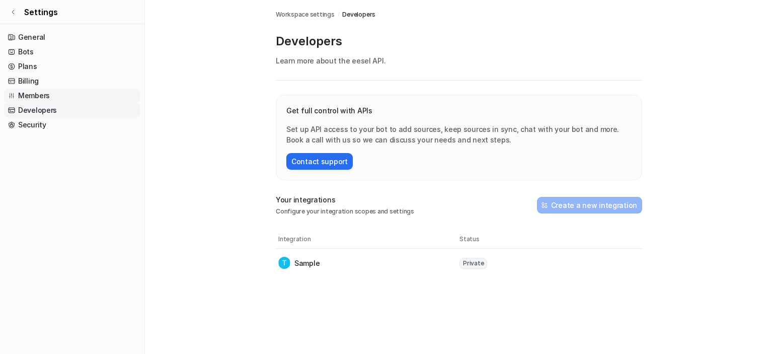 The height and width of the screenshot is (354, 773). What do you see at coordinates (305, 15) in the screenshot?
I see `span: Workspace settings` at bounding box center [305, 15].